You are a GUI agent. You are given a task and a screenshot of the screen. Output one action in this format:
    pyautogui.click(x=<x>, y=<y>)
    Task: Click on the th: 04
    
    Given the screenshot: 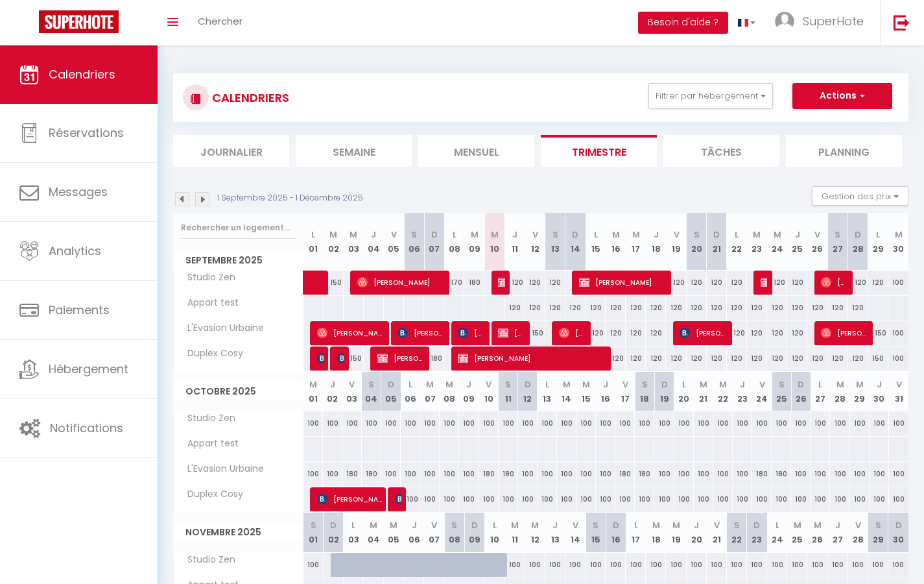 What is the action you would take?
    pyautogui.click(x=372, y=391)
    